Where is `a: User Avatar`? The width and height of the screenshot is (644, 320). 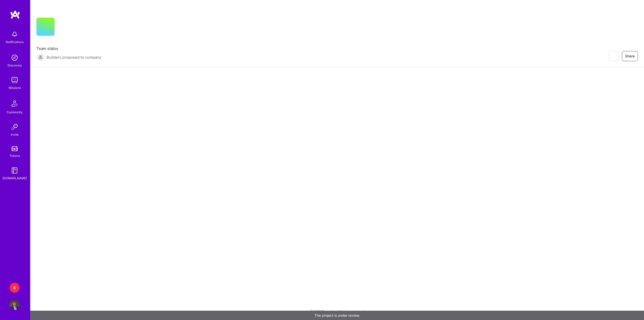
a: User Avatar is located at coordinates (14, 305).